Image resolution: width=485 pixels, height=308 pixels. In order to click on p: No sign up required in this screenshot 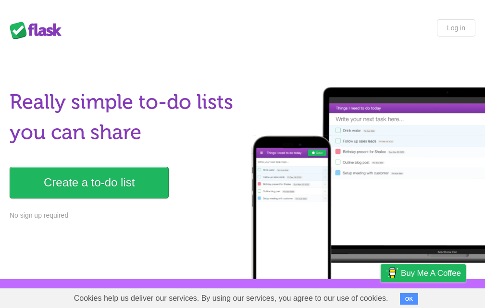, I will do `click(123, 215)`.